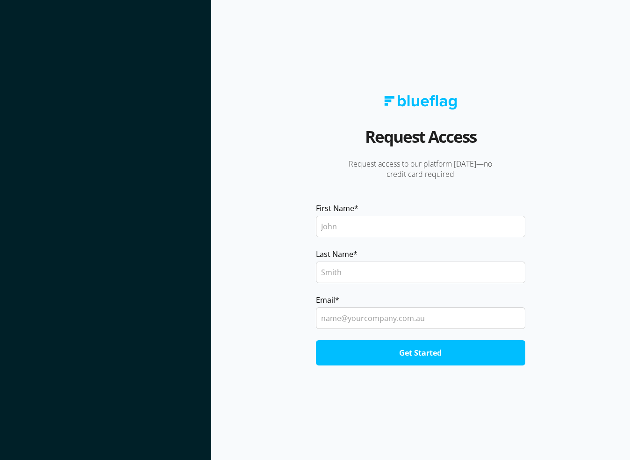 This screenshot has height=460, width=630. Describe the element at coordinates (421, 226) in the screenshot. I see `input: John` at that location.